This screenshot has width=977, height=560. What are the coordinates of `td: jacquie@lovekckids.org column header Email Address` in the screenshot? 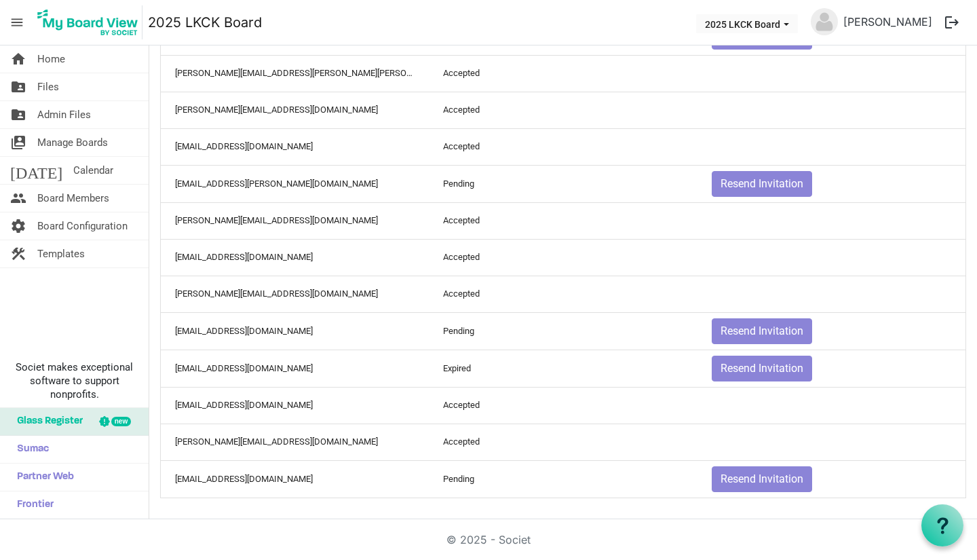 It's located at (294, 220).